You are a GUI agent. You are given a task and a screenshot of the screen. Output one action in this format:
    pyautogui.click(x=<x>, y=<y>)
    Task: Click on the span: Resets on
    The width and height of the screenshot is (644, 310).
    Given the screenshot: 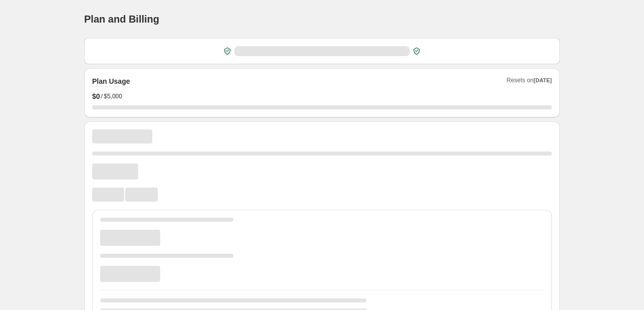 What is the action you would take?
    pyautogui.click(x=529, y=82)
    